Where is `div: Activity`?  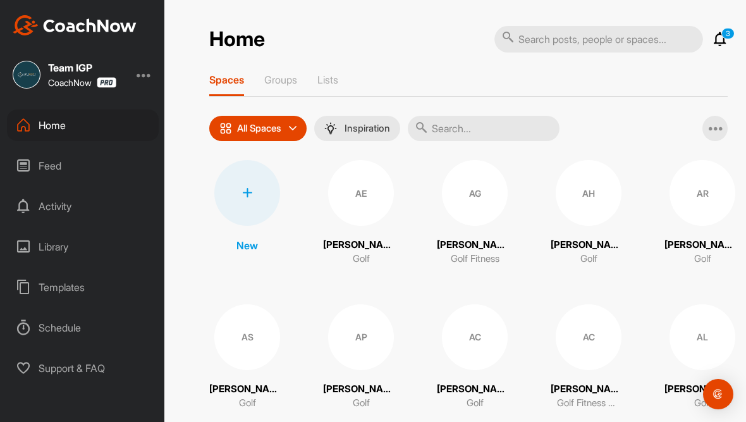 div: Activity is located at coordinates (83, 206).